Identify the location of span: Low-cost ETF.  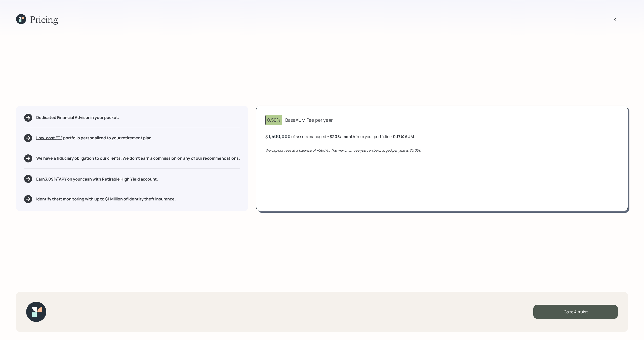
(49, 138).